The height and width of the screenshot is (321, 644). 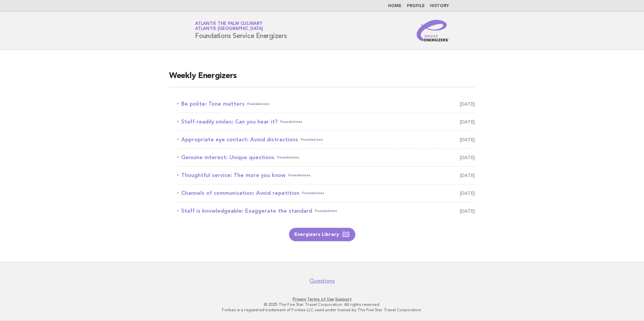 What do you see at coordinates (299, 299) in the screenshot?
I see `a: Privacy` at bounding box center [299, 299].